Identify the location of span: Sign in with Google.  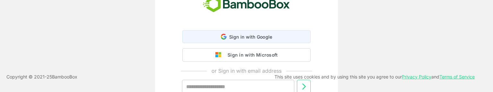
(251, 37).